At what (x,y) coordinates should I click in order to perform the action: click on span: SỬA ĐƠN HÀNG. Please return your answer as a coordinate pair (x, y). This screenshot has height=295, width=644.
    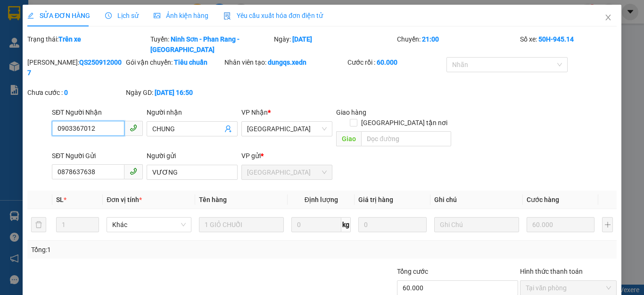
    Looking at the image, I should click on (58, 15).